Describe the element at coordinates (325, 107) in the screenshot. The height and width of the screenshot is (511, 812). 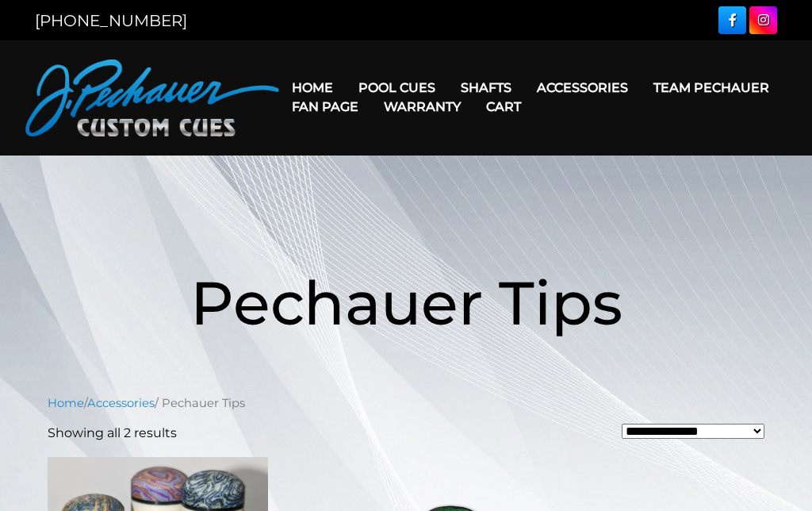
I see `a: Fan Page` at that location.